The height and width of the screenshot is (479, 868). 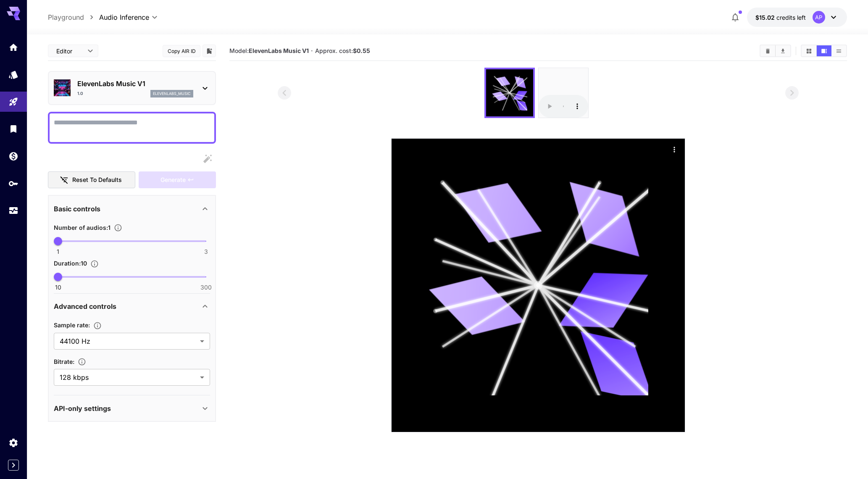 What do you see at coordinates (797, 17) in the screenshot?
I see `button: $15.02022AP` at bounding box center [797, 17].